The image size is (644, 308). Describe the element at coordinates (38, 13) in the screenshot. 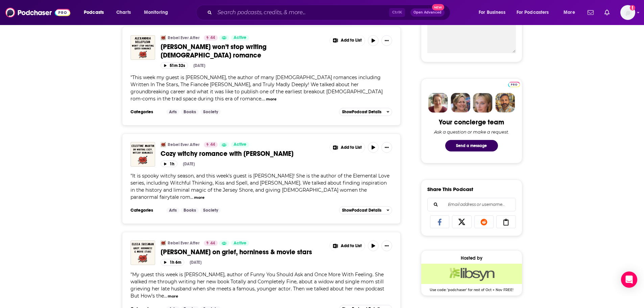

I see `a: Podchaser - Follow, Share and Rate Podcasts` at that location.